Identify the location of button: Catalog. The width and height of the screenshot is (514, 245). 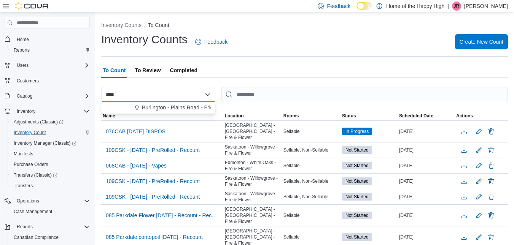
(24, 96).